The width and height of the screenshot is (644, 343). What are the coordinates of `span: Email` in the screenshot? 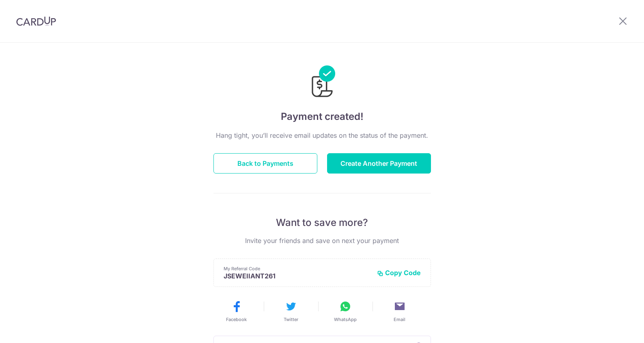 It's located at (399, 319).